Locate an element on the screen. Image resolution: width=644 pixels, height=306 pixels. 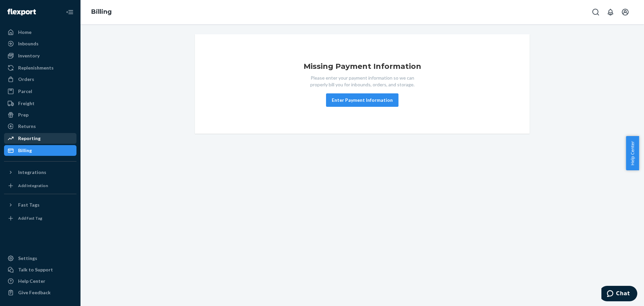
a: Returns is located at coordinates (40, 127).